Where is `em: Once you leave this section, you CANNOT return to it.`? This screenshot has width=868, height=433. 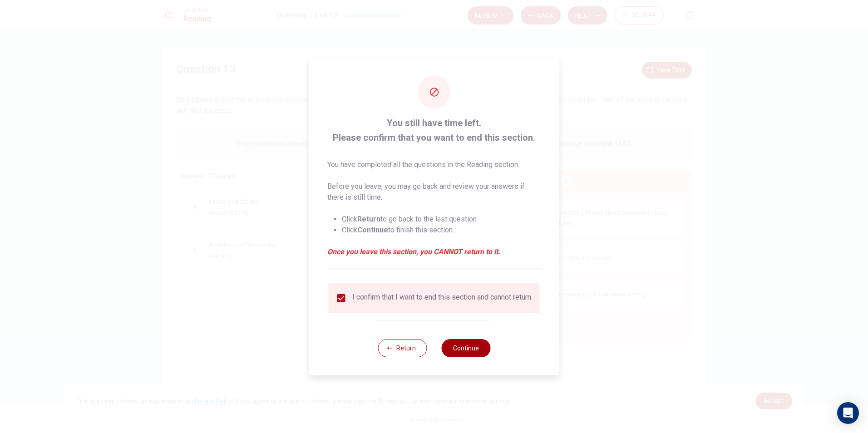 em: Once you leave this section, you CANNOT return to it. is located at coordinates (434, 252).